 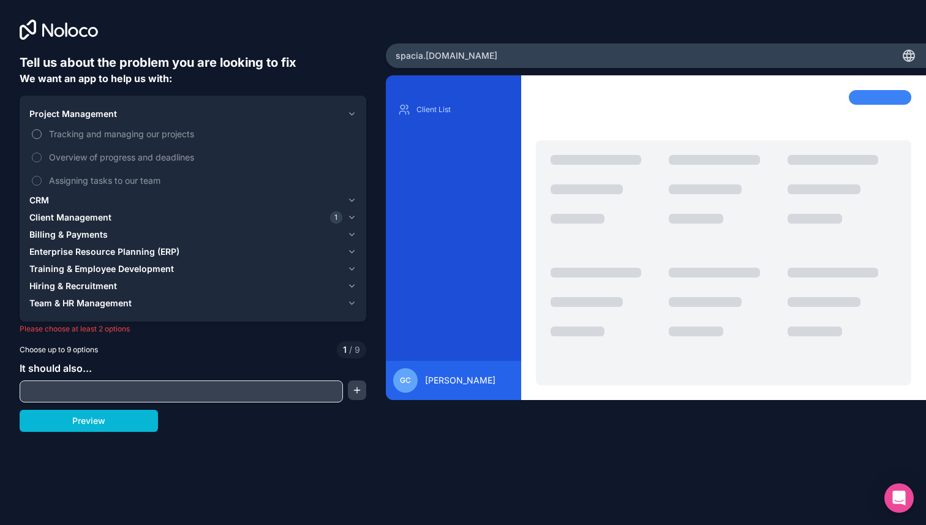 I want to click on span: CRM, so click(x=39, y=200).